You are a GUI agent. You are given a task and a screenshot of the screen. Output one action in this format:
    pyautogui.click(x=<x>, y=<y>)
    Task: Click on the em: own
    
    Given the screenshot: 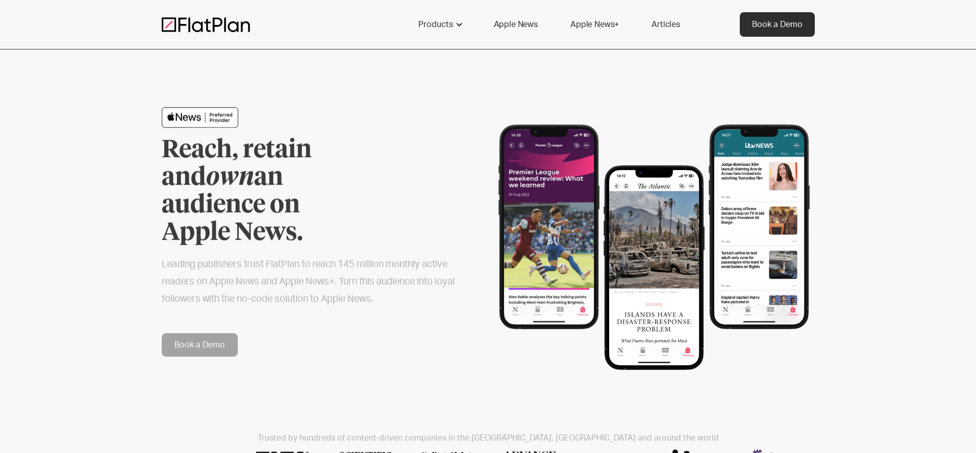 What is the action you would take?
    pyautogui.click(x=230, y=178)
    